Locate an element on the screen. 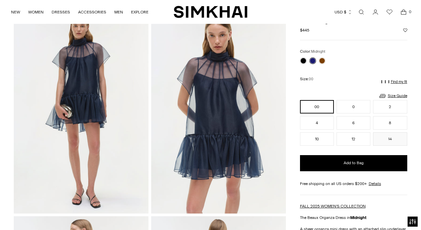 This screenshot has width=421, height=230. a: Size Guide is located at coordinates (393, 96).